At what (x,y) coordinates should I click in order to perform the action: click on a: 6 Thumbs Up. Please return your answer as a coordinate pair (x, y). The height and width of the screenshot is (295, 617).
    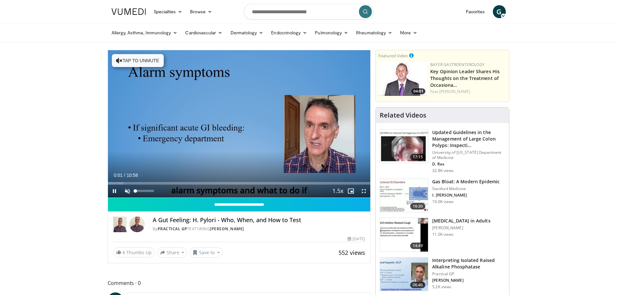
    Looking at the image, I should click on (134, 253).